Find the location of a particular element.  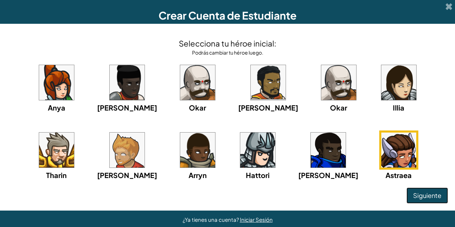

div: Podrás cambiar tu héroe luego. is located at coordinates (228, 52).